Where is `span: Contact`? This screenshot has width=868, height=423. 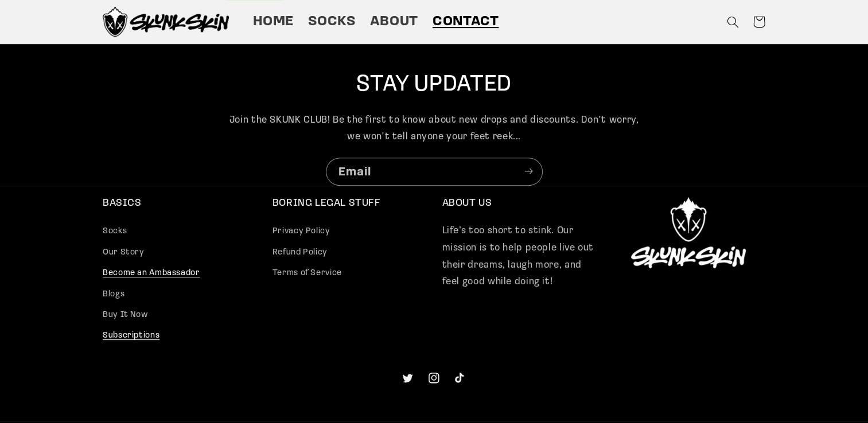
span: Contact is located at coordinates (465, 22).